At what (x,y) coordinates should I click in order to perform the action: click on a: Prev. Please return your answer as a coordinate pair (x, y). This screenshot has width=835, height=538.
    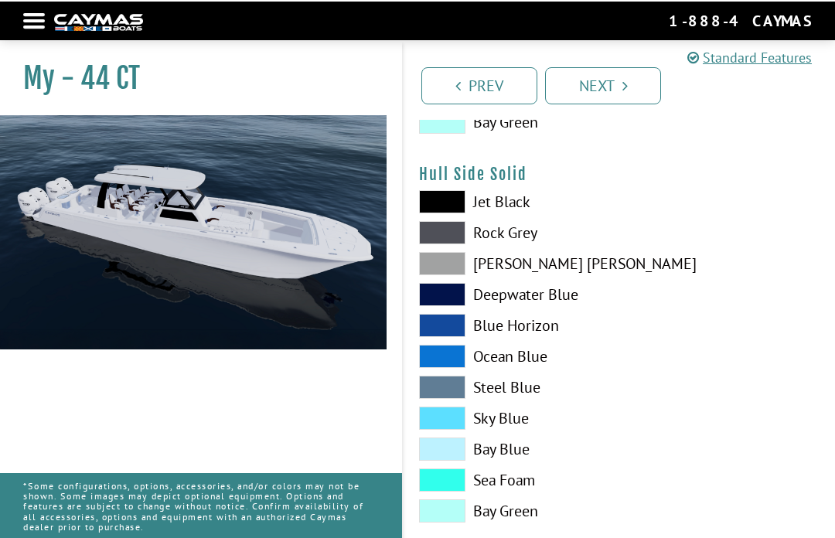
    Looking at the image, I should click on (480, 84).